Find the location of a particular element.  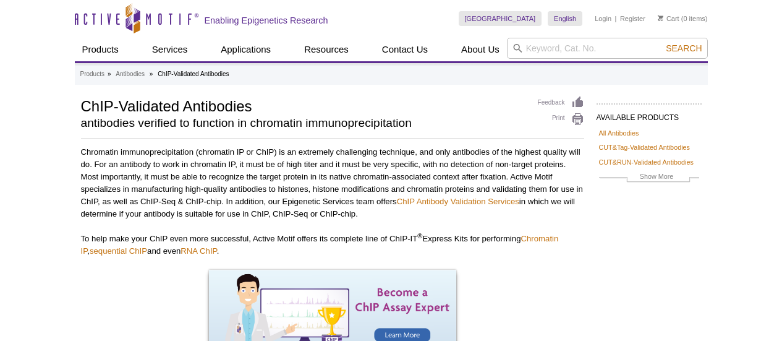

p: To help make your ChIP even more successful, Active Motif offers its complete line of ChIP-IT Exp... is located at coordinates (333, 245).